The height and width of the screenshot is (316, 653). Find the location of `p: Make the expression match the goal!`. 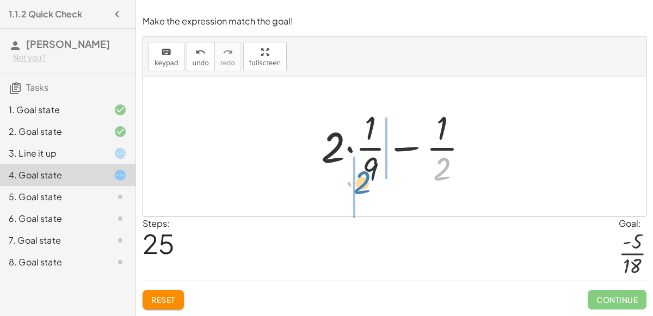

p: Make the expression match the goal! is located at coordinates (395, 21).